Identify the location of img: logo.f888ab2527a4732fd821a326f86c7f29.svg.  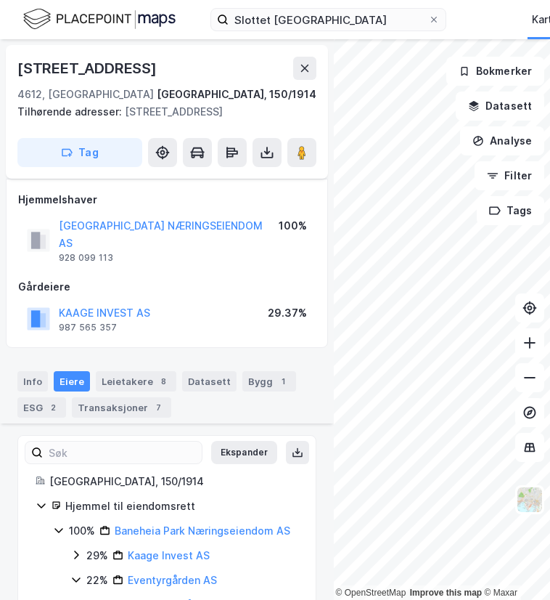
(99, 19).